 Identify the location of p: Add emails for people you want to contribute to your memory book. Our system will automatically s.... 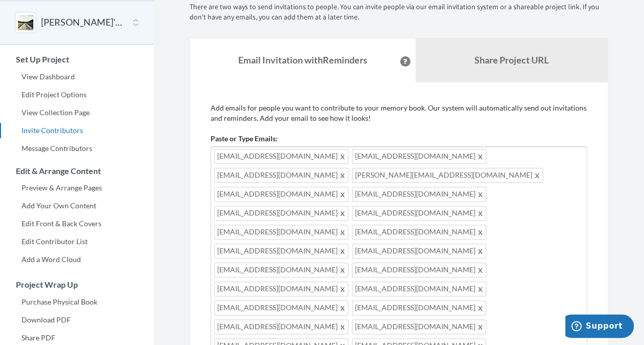
(398, 113).